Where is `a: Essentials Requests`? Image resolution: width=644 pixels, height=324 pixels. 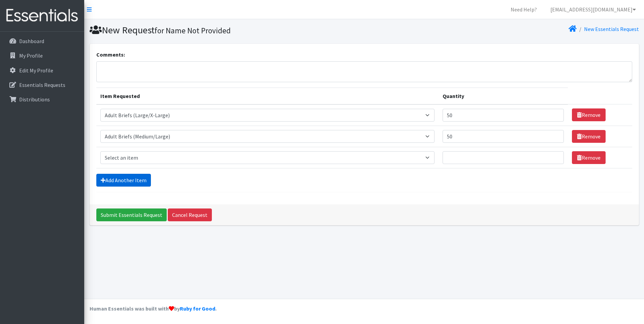 a: Essentials Requests is located at coordinates (43, 85).